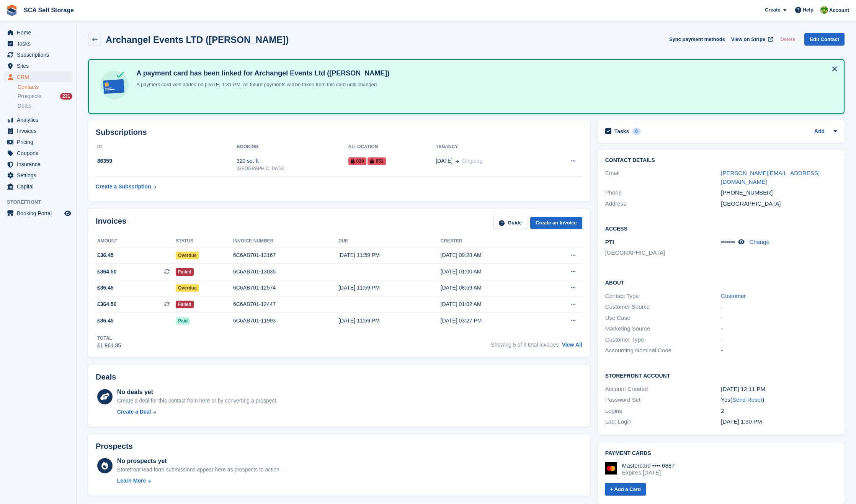  Describe the element at coordinates (637, 131) in the screenshot. I see `div: 0` at that location.